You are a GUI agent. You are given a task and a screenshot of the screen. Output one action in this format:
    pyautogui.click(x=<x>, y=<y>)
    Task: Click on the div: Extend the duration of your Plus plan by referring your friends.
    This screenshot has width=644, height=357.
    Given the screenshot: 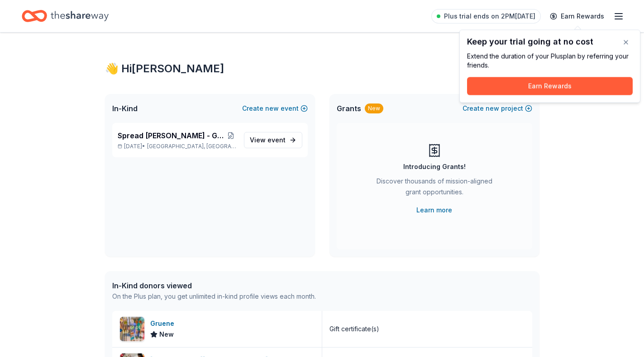 What is the action you would take?
    pyautogui.click(x=549, y=61)
    